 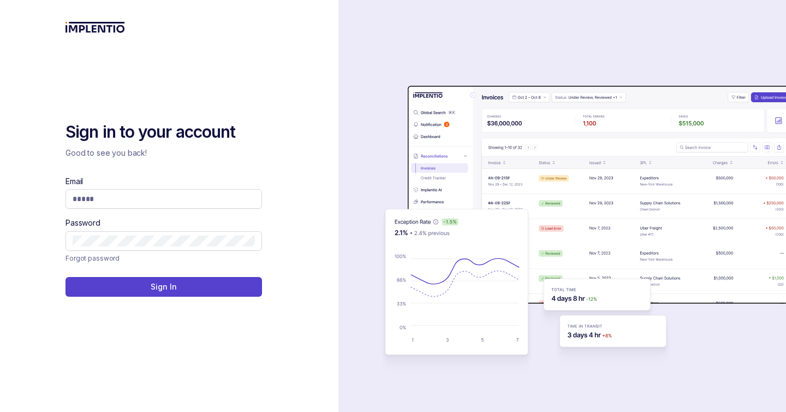 What do you see at coordinates (92, 258) in the screenshot?
I see `a: Link Forgot password` at bounding box center [92, 258].